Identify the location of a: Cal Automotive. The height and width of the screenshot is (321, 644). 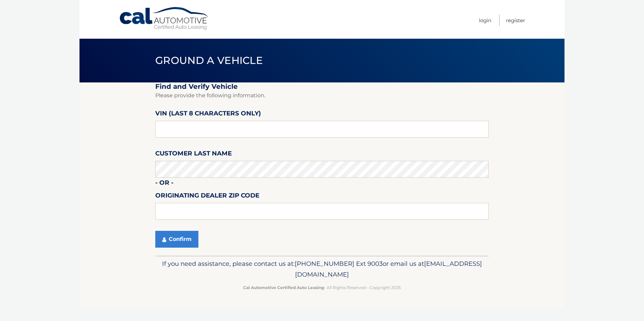
(164, 18).